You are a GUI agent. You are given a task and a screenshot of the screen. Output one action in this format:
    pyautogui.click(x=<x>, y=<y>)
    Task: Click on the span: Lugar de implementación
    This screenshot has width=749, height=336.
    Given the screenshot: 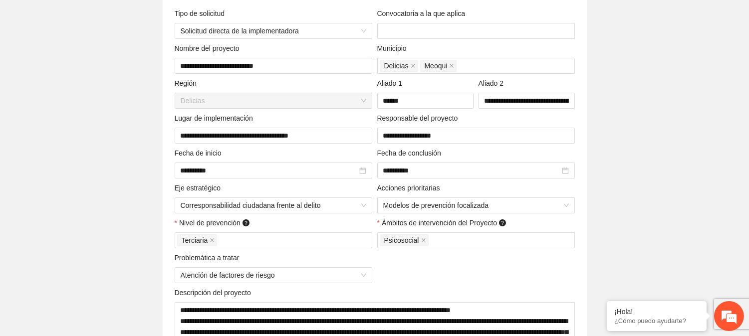 What is the action you would take?
    pyautogui.click(x=216, y=118)
    